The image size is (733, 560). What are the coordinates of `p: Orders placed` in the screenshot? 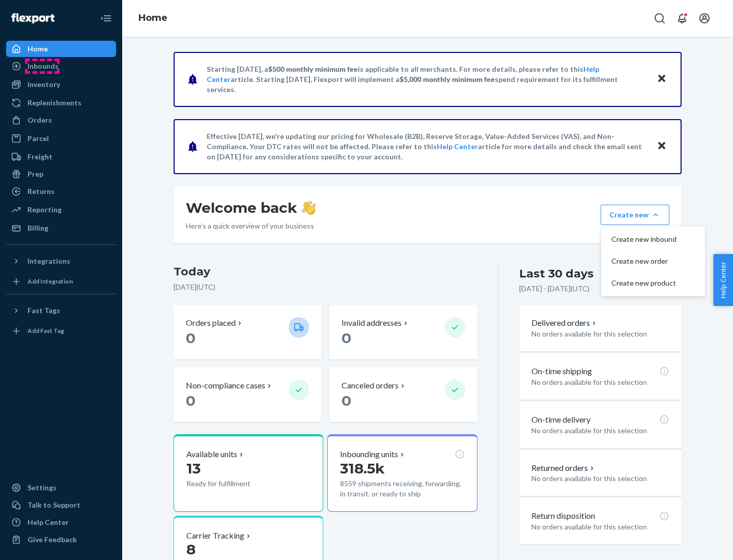 It's located at (211, 323).